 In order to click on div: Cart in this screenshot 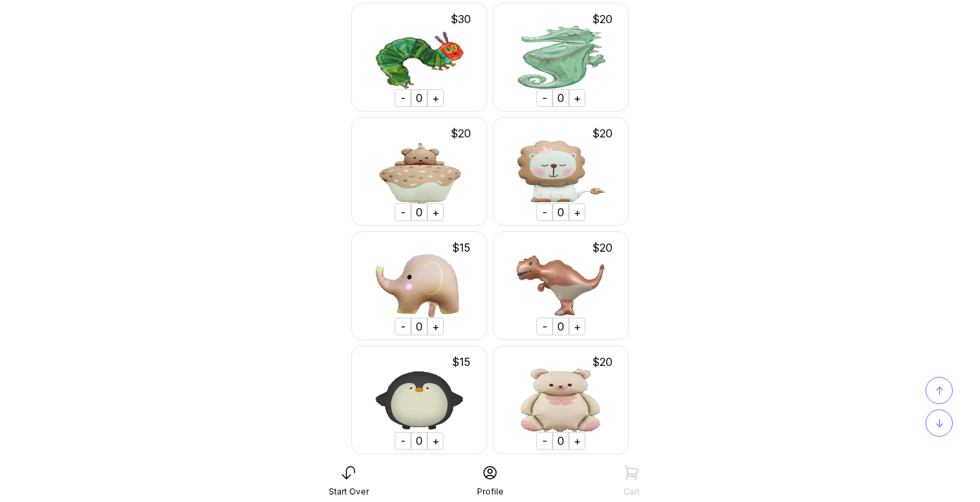, I will do `click(631, 492)`.